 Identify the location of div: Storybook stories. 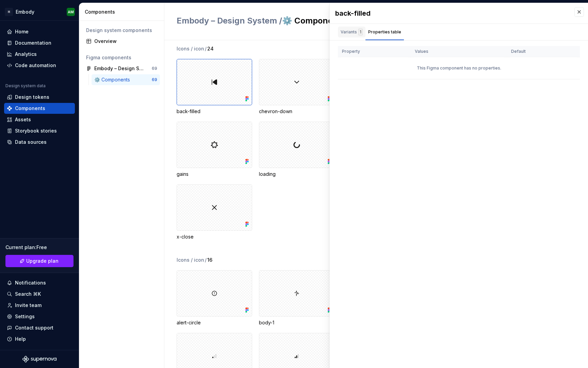
(36, 131).